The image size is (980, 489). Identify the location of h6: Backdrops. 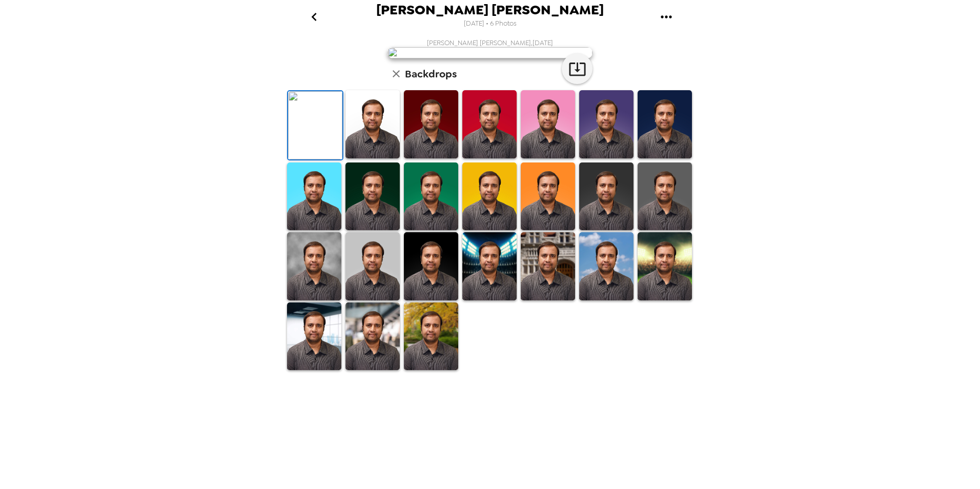
(430, 74).